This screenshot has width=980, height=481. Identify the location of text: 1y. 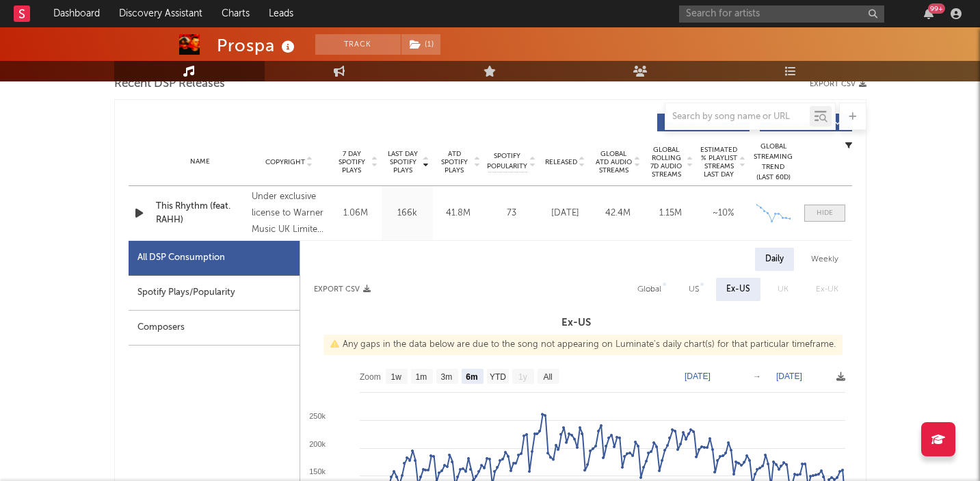
(523, 377).